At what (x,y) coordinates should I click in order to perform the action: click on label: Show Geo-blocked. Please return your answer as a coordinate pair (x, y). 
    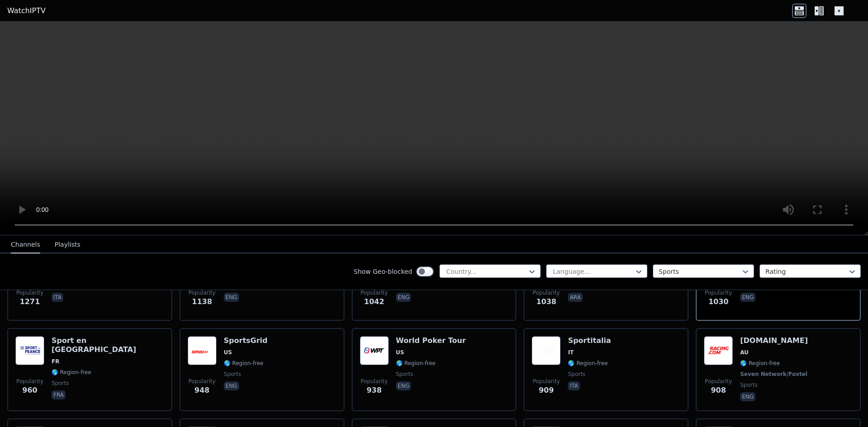
    Looking at the image, I should click on (383, 271).